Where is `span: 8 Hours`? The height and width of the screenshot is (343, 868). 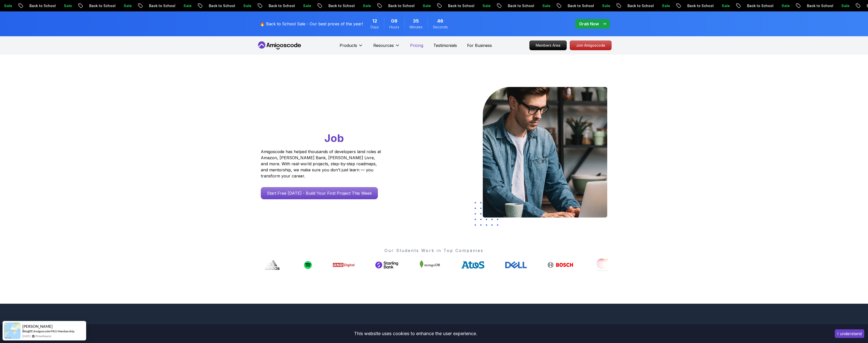 span: 8 Hours is located at coordinates (394, 21).